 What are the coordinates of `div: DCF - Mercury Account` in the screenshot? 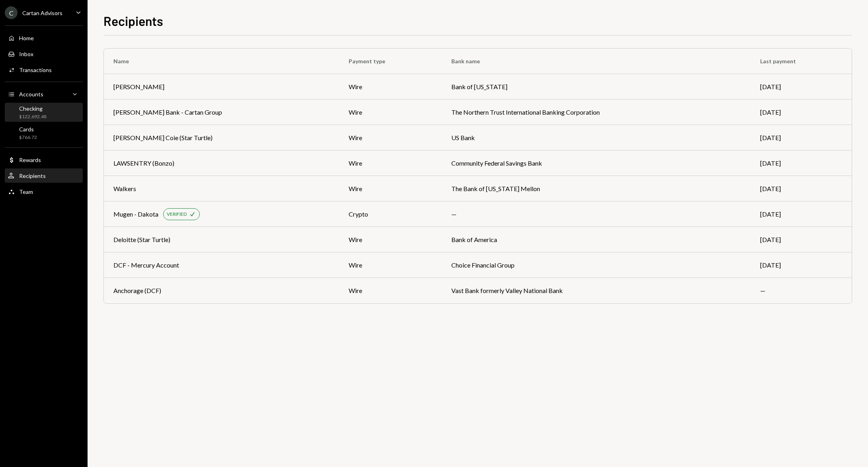 It's located at (146, 265).